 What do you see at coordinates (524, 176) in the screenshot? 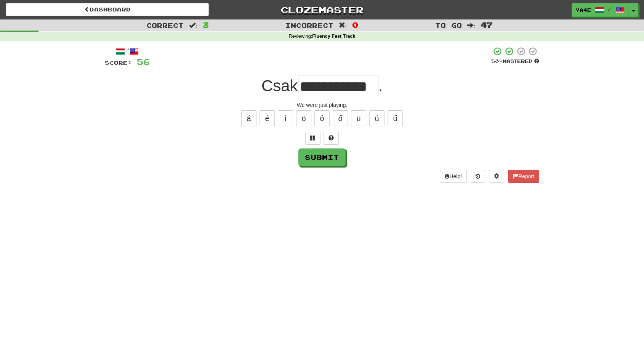
I see `button: Report` at bounding box center [524, 176].